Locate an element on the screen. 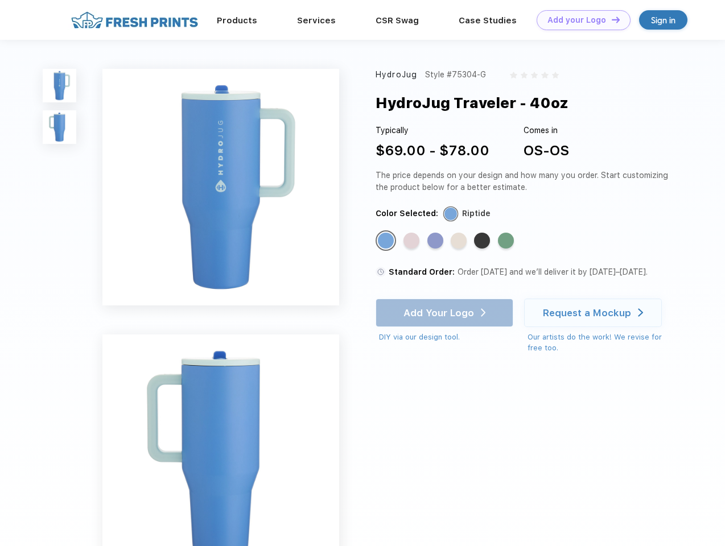 This screenshot has width=725, height=546. div: Style #75304-G is located at coordinates (455, 75).